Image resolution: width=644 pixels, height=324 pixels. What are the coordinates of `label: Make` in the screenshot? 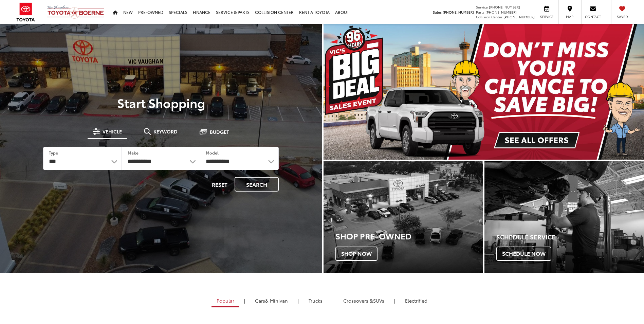 It's located at (133, 152).